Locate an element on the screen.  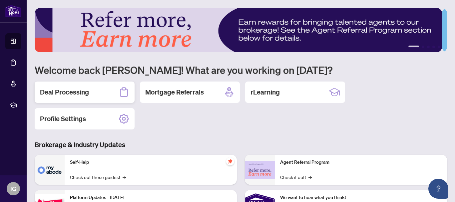
button: 2 is located at coordinates (423, 47).